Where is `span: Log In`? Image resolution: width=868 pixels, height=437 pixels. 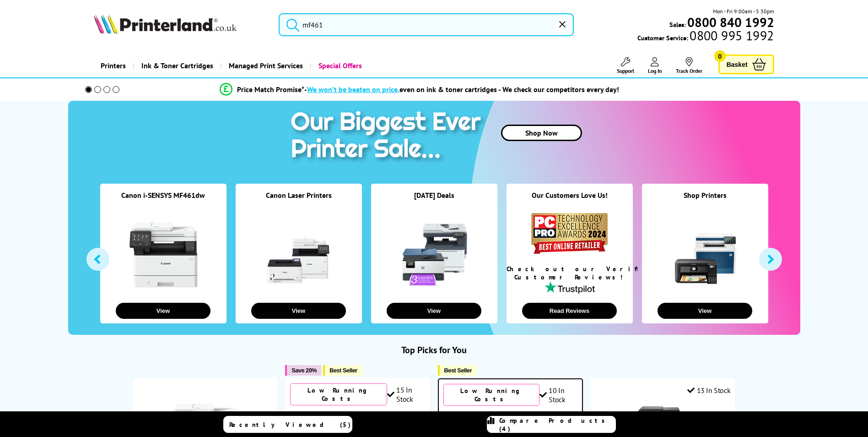
span: Log In is located at coordinates (655, 70).